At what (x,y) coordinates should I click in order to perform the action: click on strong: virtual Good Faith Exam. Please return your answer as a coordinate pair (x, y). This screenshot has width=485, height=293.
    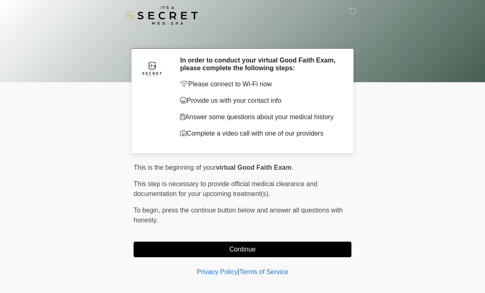
    Looking at the image, I should click on (254, 167).